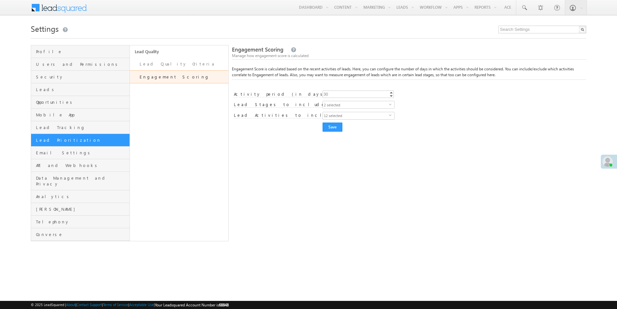 This screenshot has width=617, height=309. Describe the element at coordinates (82, 153) in the screenshot. I see `span: Email Settings` at that location.